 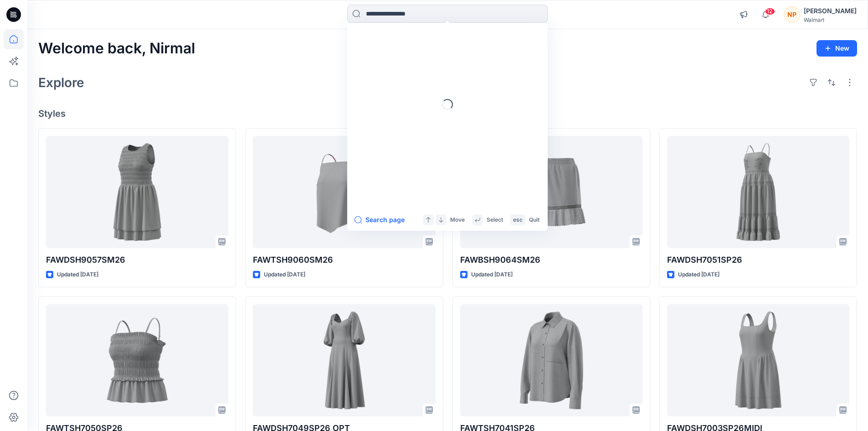 I want to click on span: 12, so click(x=770, y=11).